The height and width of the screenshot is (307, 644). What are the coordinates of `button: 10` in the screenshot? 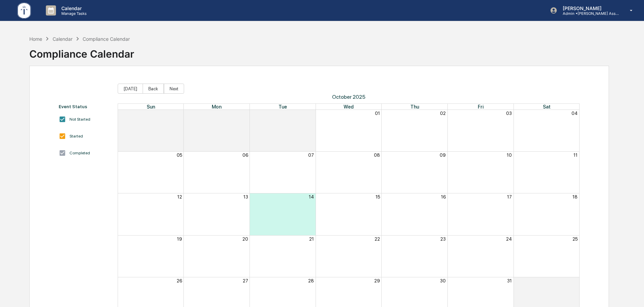 It's located at (509, 155).